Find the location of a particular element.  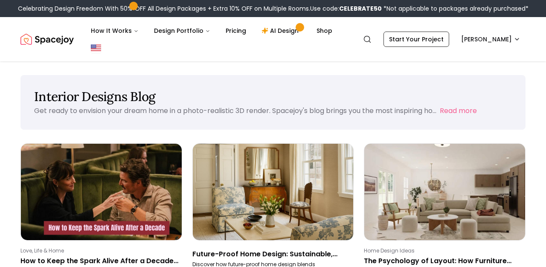

h1: Interior Designs Blog is located at coordinates (273, 96).